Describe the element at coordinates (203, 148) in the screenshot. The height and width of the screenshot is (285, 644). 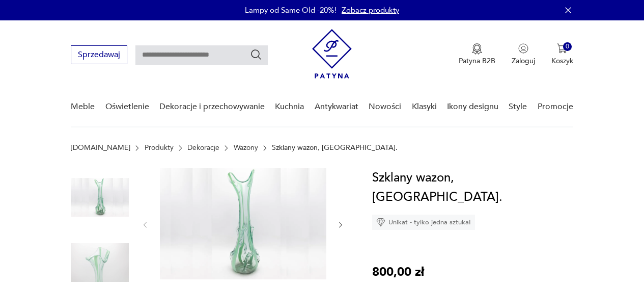
I see `a: Dekoracje` at that location.